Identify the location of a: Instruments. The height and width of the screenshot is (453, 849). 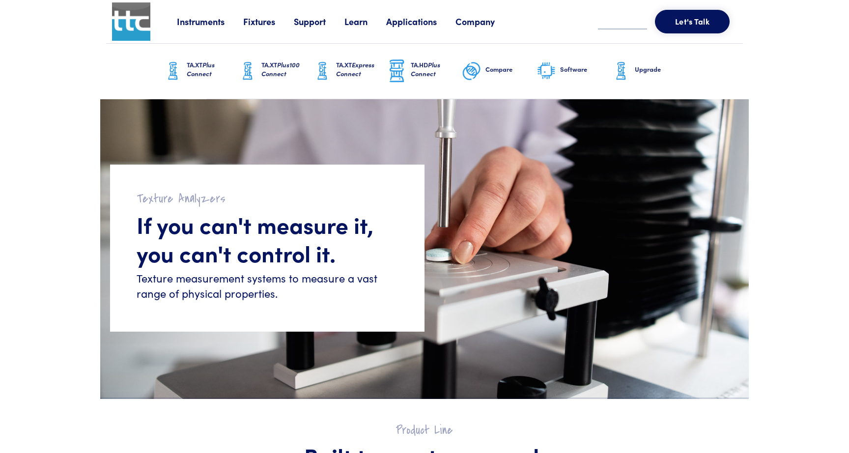
(210, 21).